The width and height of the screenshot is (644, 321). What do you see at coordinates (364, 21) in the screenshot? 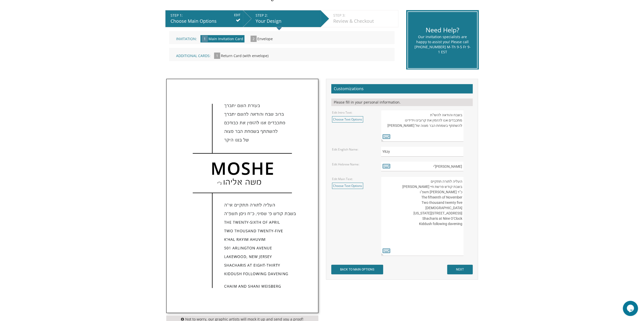
I see `div: Review & Checkout` at bounding box center [364, 21].